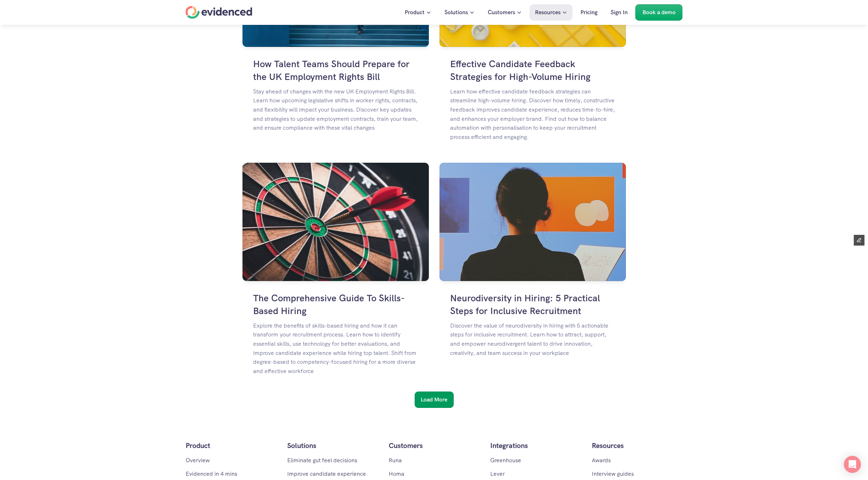 The width and height of the screenshot is (868, 480). I want to click on a: Evidenced in 4 mins, so click(211, 473).